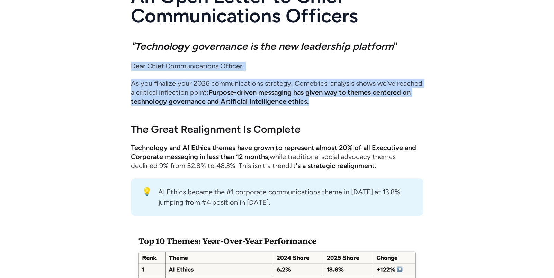  Describe the element at coordinates (274, 152) in the screenshot. I see `strong: Technology and AI Ethics themes have grown to represent almost 20% of all Executive and Corporate...` at that location.